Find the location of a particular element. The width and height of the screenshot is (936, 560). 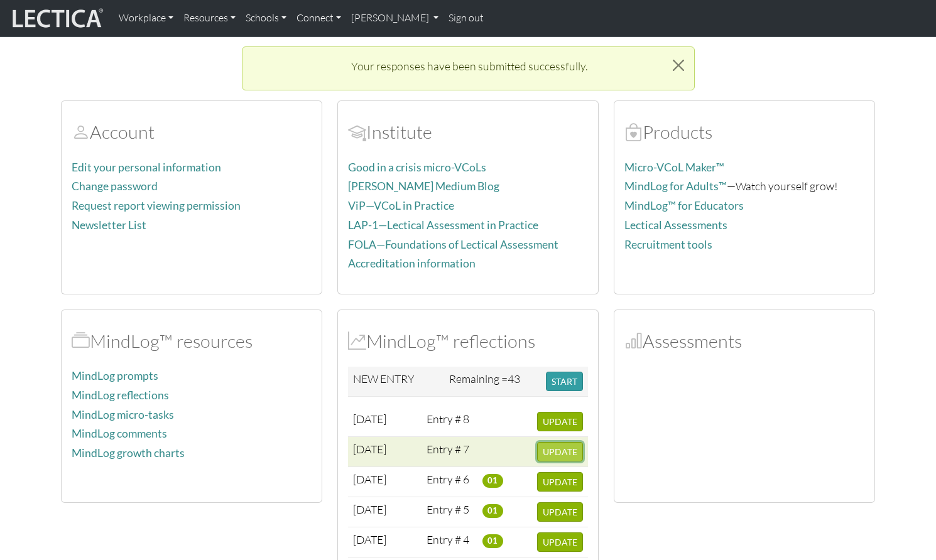

button: START is located at coordinates (564, 381).